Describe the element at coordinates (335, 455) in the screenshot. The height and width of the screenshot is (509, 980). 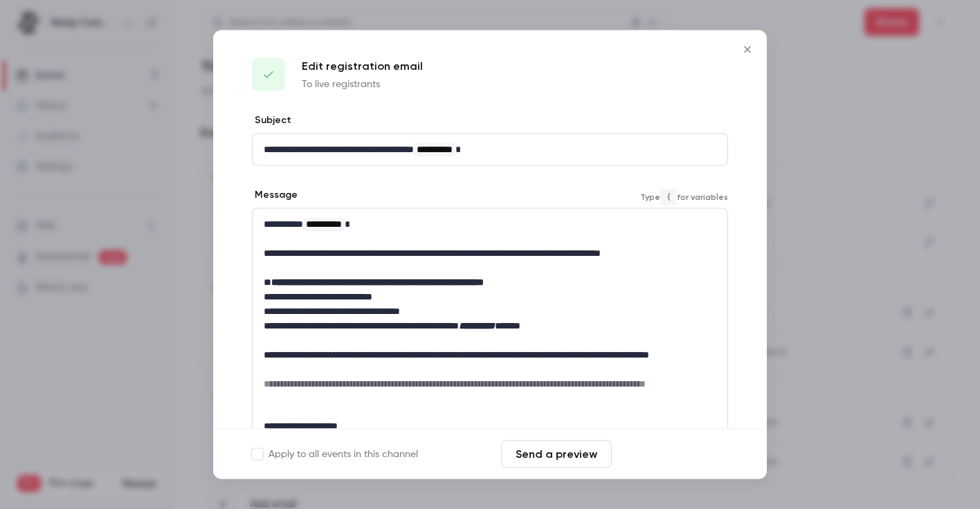
I see `label: Apply to all events in this channel` at that location.